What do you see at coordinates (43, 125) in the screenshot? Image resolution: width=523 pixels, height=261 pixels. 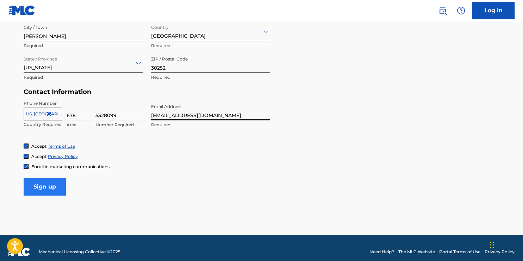 I see `p: Country Required` at bounding box center [43, 125].